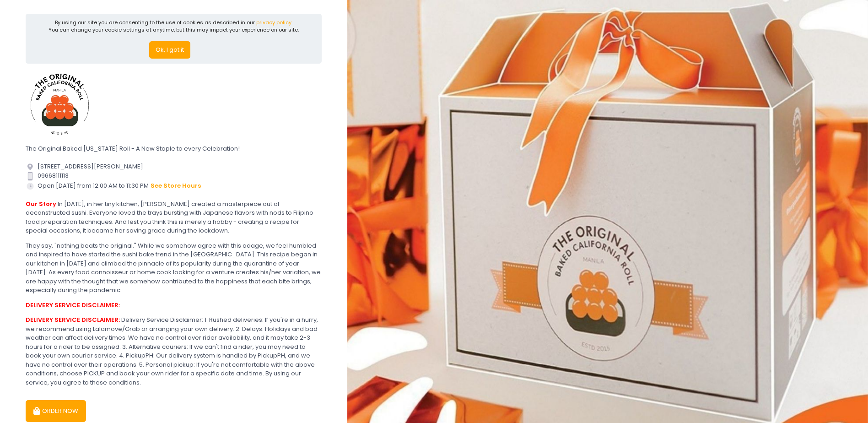  Describe the element at coordinates (173, 26) in the screenshot. I see `div: By using our site you are consenting to the use of cookies as described in our You can change you...` at that location.